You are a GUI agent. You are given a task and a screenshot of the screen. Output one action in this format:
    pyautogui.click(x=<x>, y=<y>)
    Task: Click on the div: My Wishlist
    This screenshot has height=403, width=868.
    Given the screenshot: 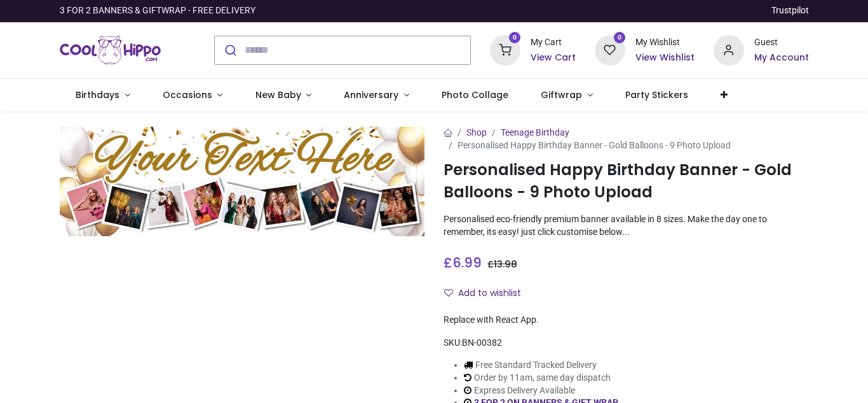 What is the action you would take?
    pyautogui.click(x=665, y=43)
    